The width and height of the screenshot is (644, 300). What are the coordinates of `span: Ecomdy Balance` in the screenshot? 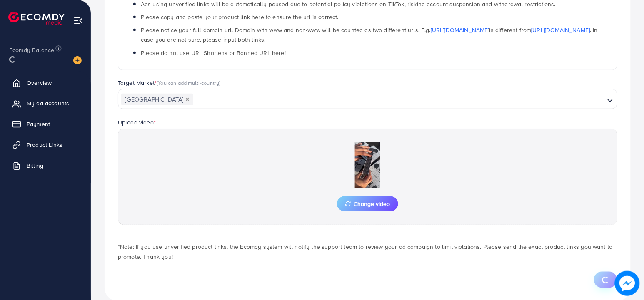 It's located at (32, 50).